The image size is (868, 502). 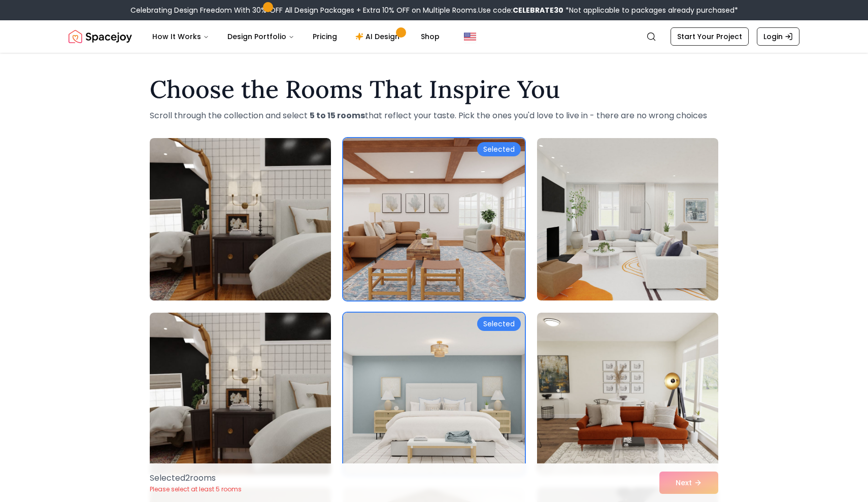 I want to click on p: Please select at least 5 rooms, so click(x=196, y=489).